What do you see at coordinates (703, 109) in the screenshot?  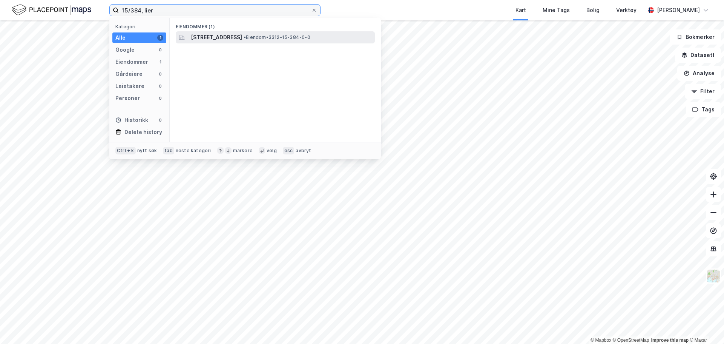 I see `button: Tags` at bounding box center [703, 109].